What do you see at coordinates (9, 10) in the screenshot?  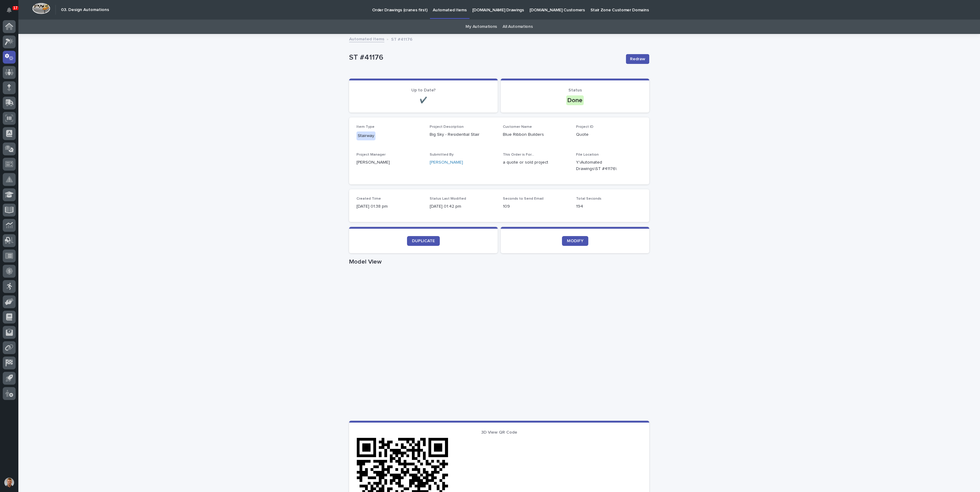 I see `button: Notifications` at bounding box center [9, 10].